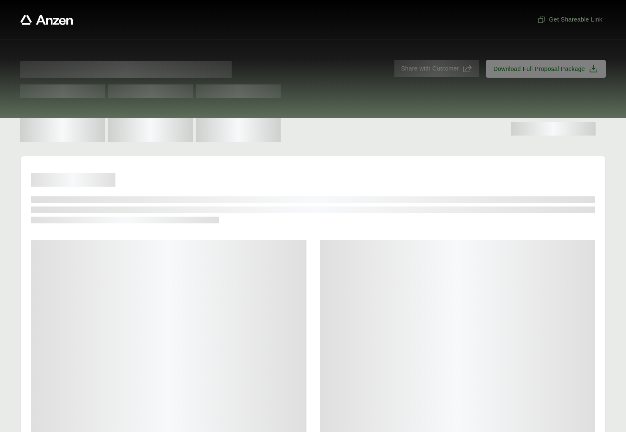 This screenshot has height=432, width=626. I want to click on button: Get Shareable Link, so click(570, 19).